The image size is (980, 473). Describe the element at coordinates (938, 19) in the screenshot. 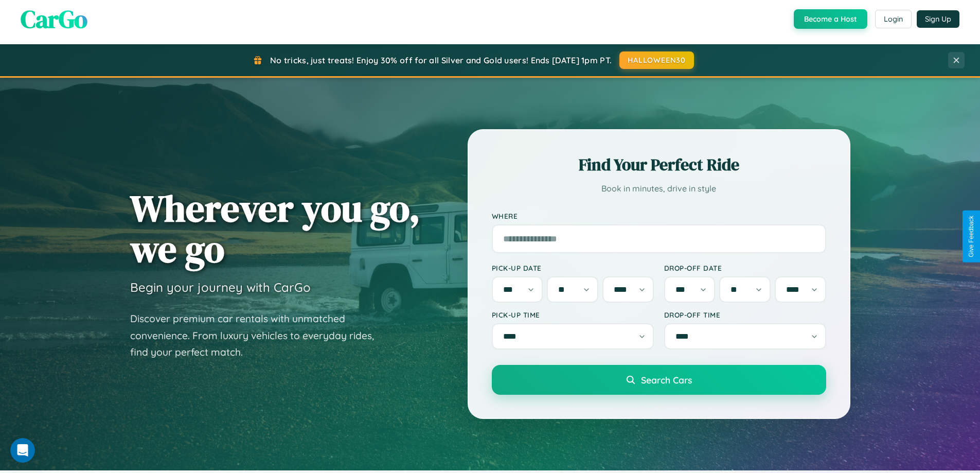

I see `button: Sign Up` at that location.